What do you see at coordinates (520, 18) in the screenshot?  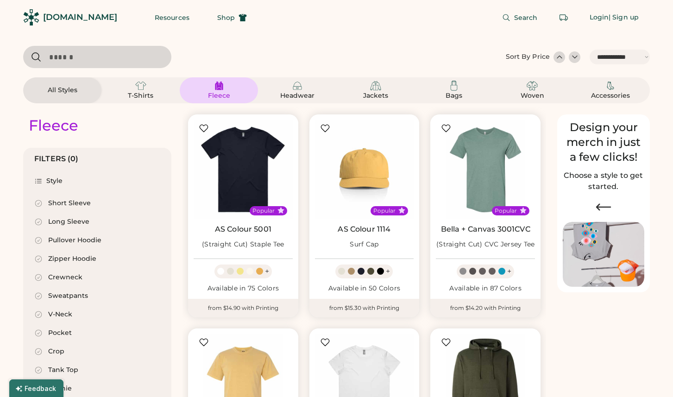 I see `button: Search` at bounding box center [520, 18].